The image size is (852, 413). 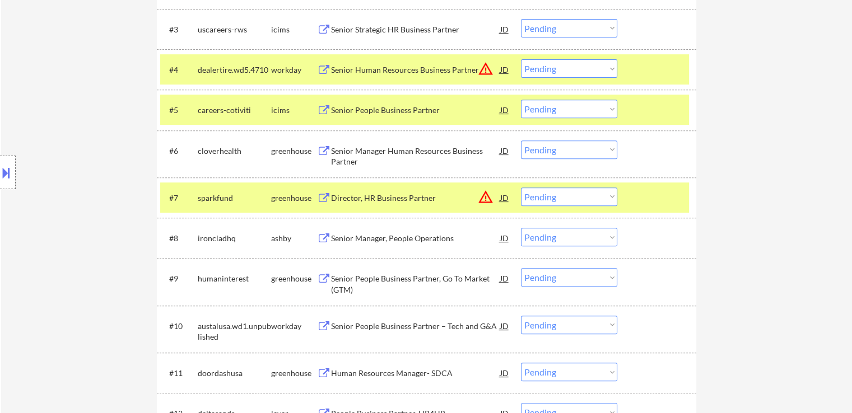 I want to click on div: ashby, so click(x=294, y=239).